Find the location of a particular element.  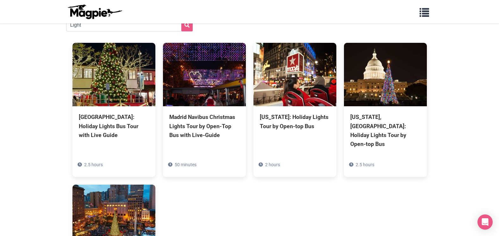

a: Madrid Navibus Christmas Lights Tour by Open-Top Bus with Live-Guide 50 minutes is located at coordinates (205, 105).